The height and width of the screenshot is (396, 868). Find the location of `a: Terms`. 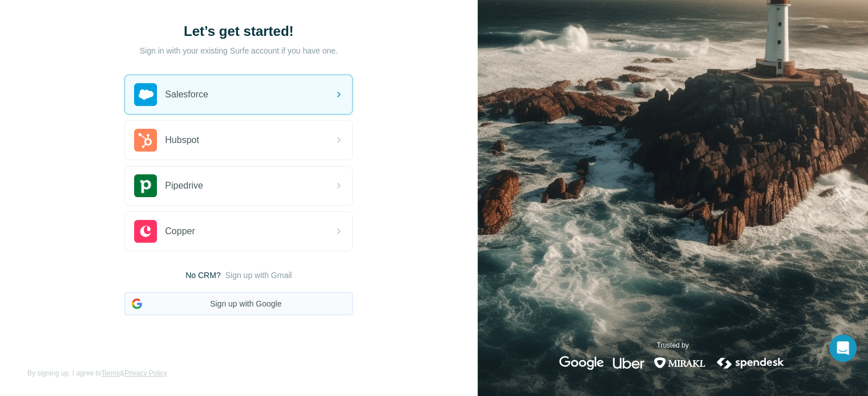

a: Terms is located at coordinates (110, 374).